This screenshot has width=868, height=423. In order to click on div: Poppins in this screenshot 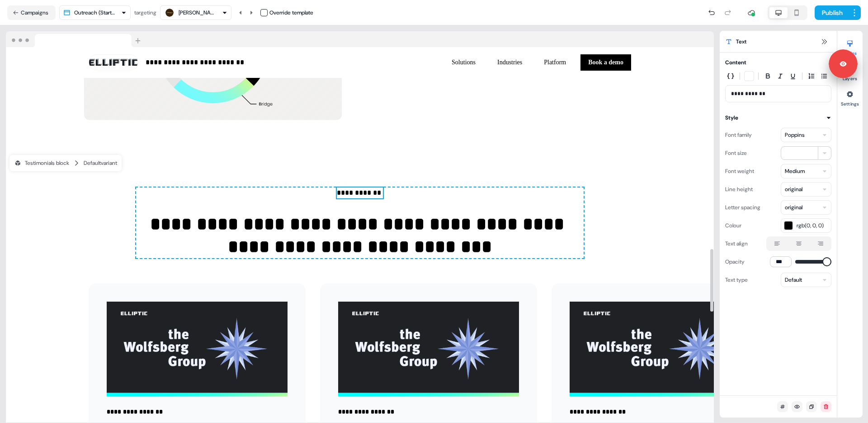, I will do `click(795, 135)`.